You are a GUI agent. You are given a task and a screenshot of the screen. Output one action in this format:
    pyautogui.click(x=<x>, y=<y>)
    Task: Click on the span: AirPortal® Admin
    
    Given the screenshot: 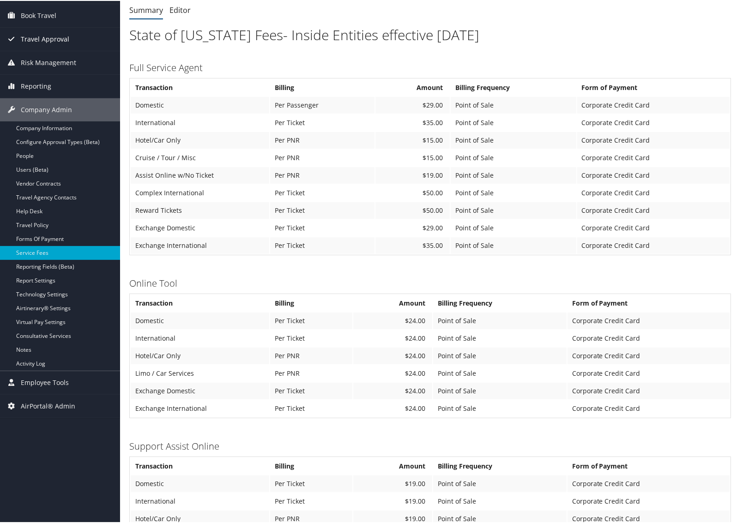 What is the action you would take?
    pyautogui.click(x=48, y=406)
    